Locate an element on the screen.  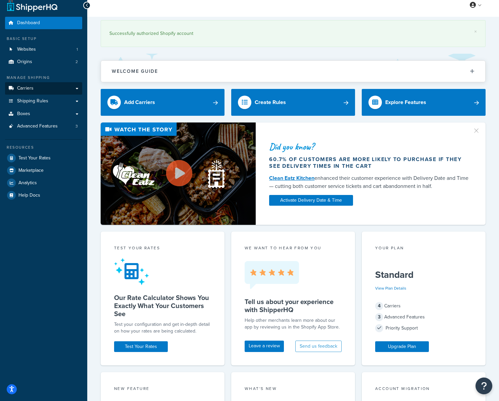
h2: Welcome Guide is located at coordinates (135, 71).